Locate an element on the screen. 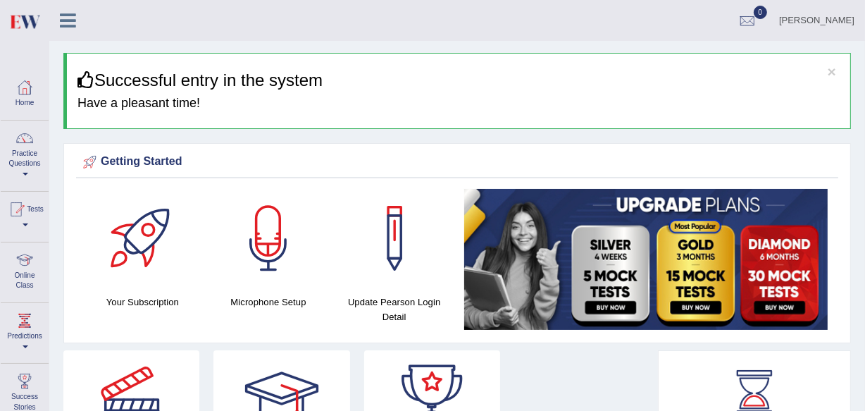 The image size is (865, 411). a: Home is located at coordinates (25, 92).